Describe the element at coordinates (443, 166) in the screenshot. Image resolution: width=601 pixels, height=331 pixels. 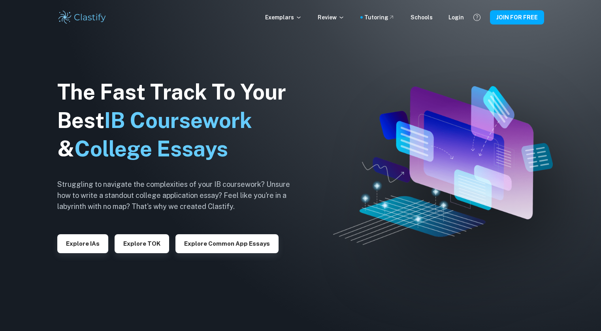
I see `img: Clastify hero` at that location.